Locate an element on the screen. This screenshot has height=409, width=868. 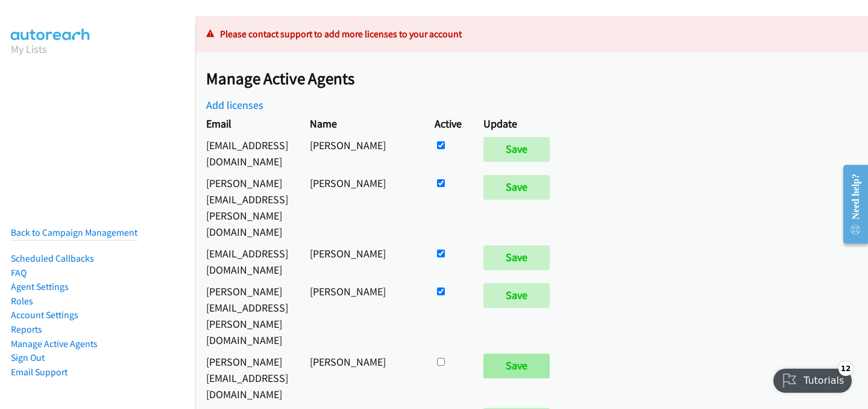
a: FAQ is located at coordinates (18, 272).